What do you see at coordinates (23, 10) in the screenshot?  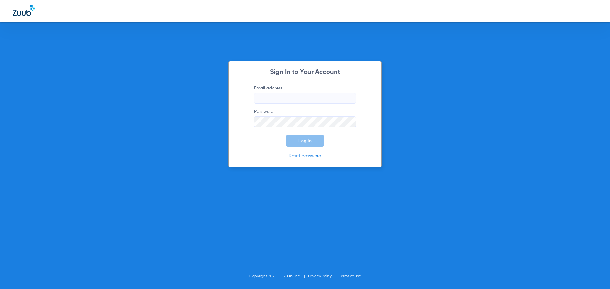 I see `img: Zuub Logo` at bounding box center [23, 10].